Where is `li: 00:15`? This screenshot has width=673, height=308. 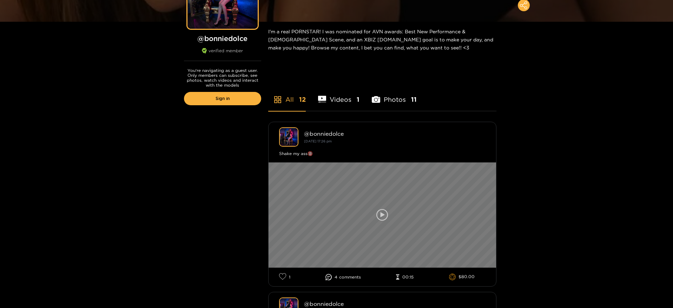
li: 00:15 is located at coordinates (405, 277).